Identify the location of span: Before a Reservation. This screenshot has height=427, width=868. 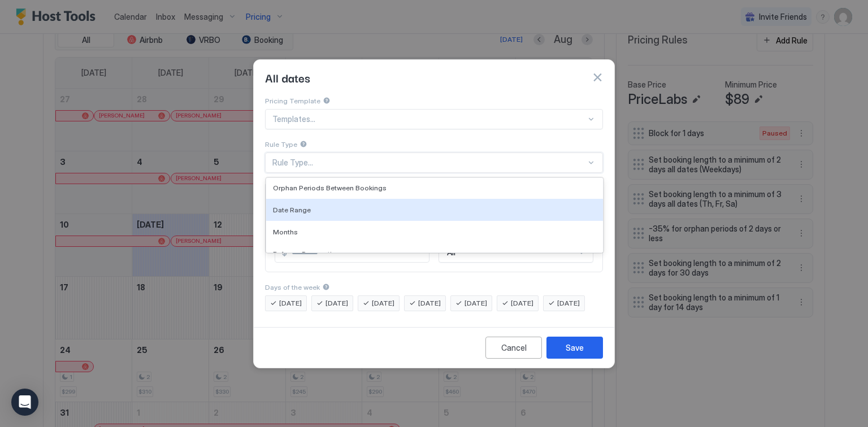
(306, 254).